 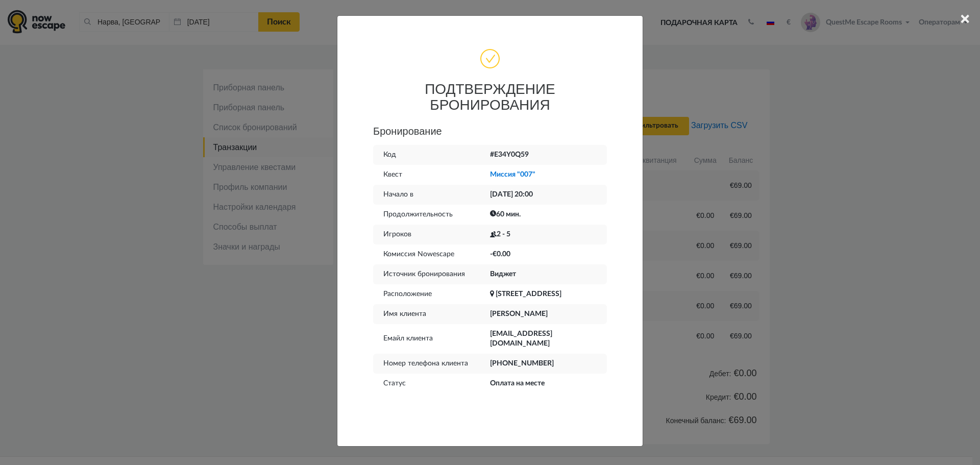 I want to click on h5: Бронирование, so click(x=490, y=131).